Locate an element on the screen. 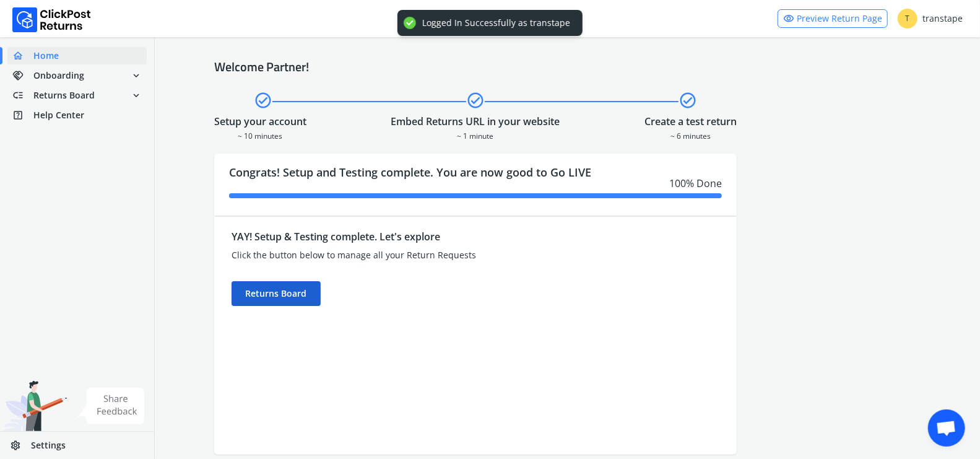 The width and height of the screenshot is (980, 459). span: Help Center is located at coordinates (59, 115).